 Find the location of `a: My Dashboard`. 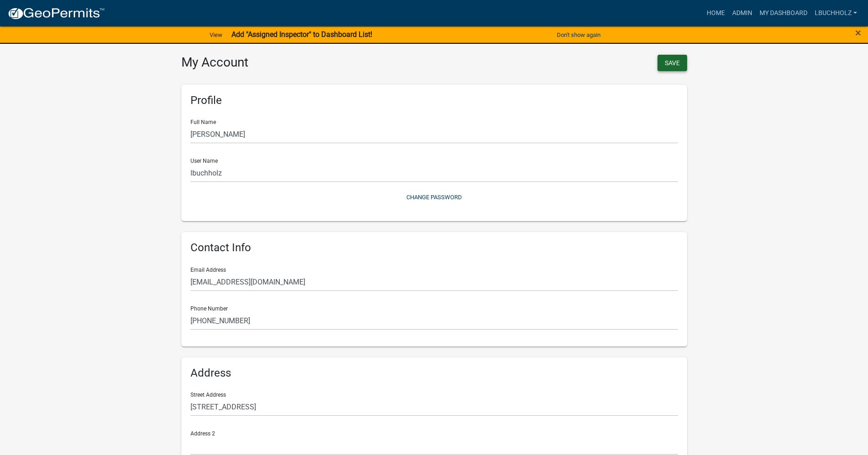

a: My Dashboard is located at coordinates (783, 13).